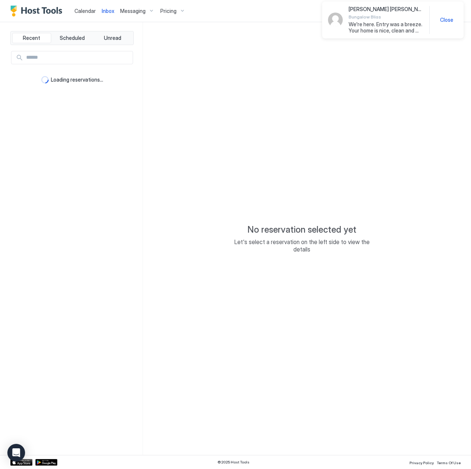 This screenshot has width=471, height=469. Describe the element at coordinates (45, 80) in the screenshot. I see `div: loading` at that location.